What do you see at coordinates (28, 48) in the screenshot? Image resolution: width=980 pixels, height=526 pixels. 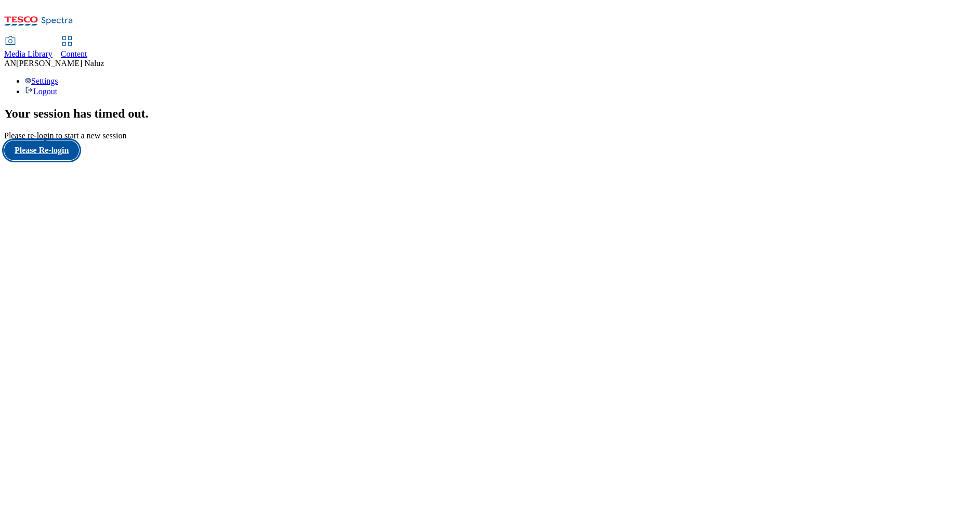 I see `a: Media Library` at bounding box center [28, 48].